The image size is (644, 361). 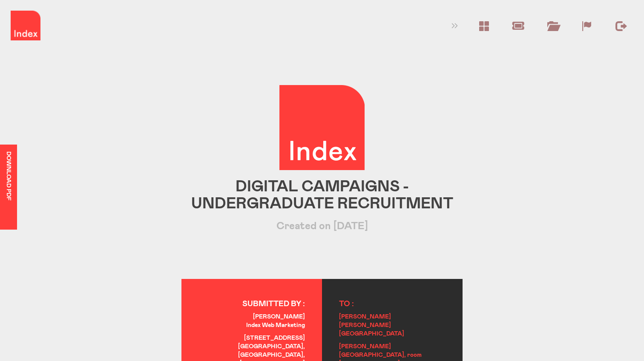 What do you see at coordinates (392, 304) in the screenshot?
I see `h4: TO :` at bounding box center [392, 304].